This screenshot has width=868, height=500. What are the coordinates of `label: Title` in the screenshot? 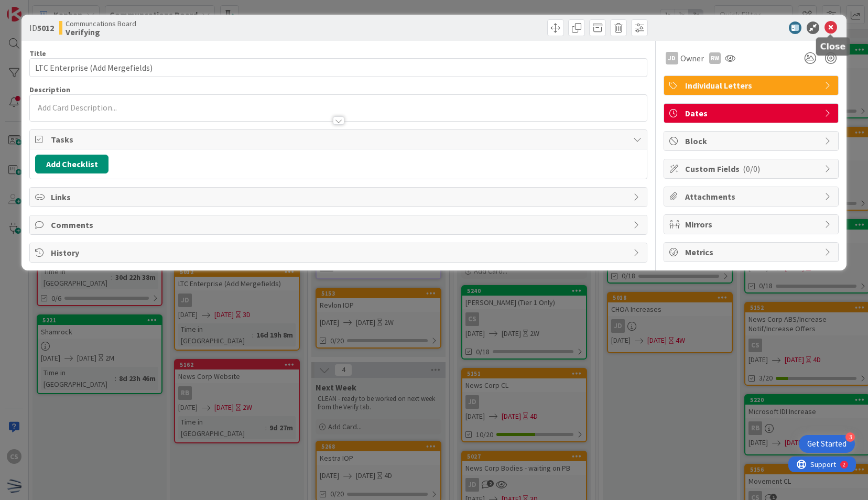 It's located at (38, 54).